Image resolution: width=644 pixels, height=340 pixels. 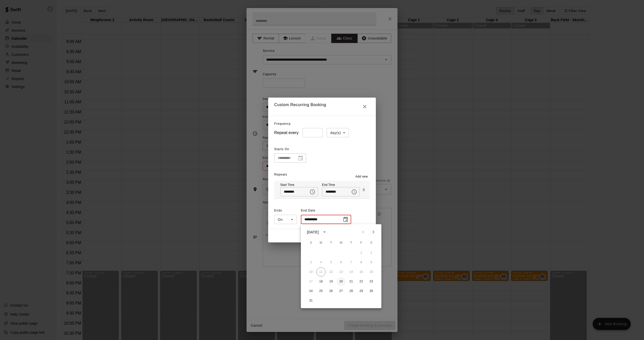 I want to click on button: Close, so click(x=364, y=106).